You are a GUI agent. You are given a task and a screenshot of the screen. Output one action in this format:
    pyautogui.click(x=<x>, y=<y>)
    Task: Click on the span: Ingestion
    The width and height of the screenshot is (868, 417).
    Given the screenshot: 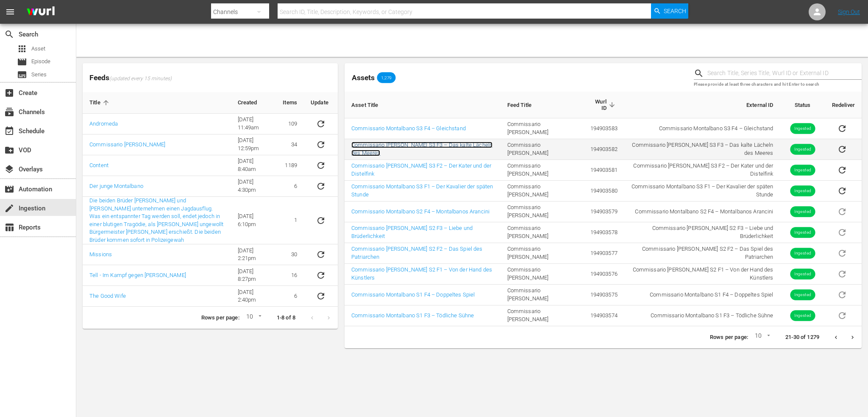 What is the action you would take?
    pyautogui.click(x=9, y=208)
    